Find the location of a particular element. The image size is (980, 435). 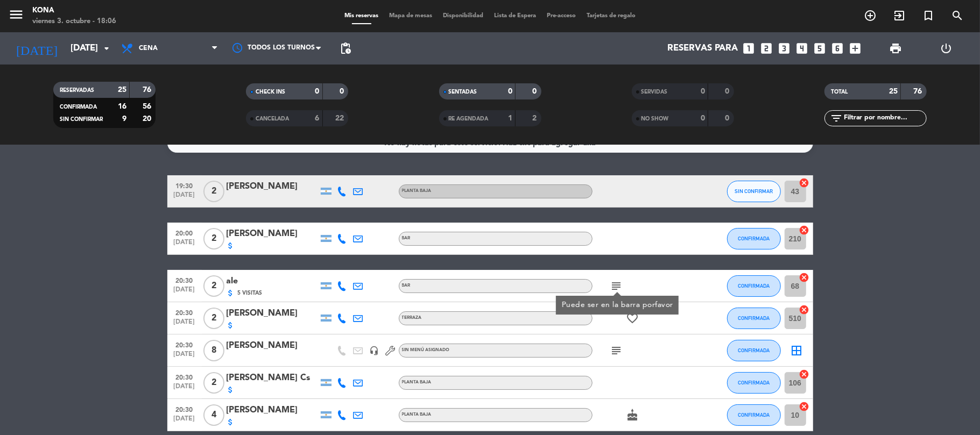

button: menu is located at coordinates (16, 16).